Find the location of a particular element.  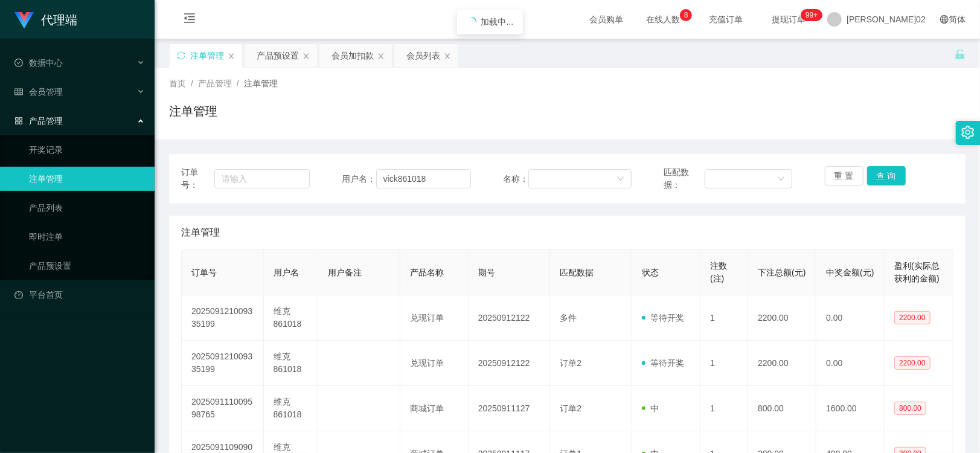

span: 名称： is located at coordinates (516, 179).